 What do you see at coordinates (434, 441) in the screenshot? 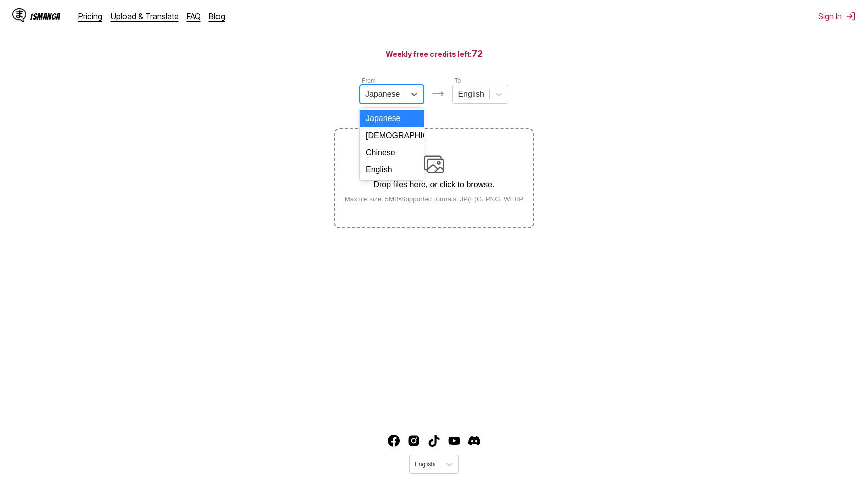
I see `a: TikTok` at bounding box center [434, 441].